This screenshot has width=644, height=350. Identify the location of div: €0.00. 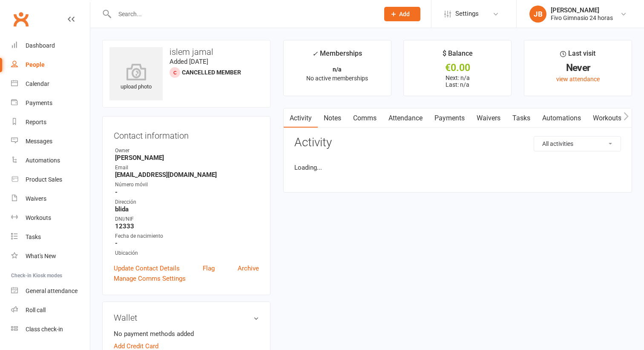
(457, 68).